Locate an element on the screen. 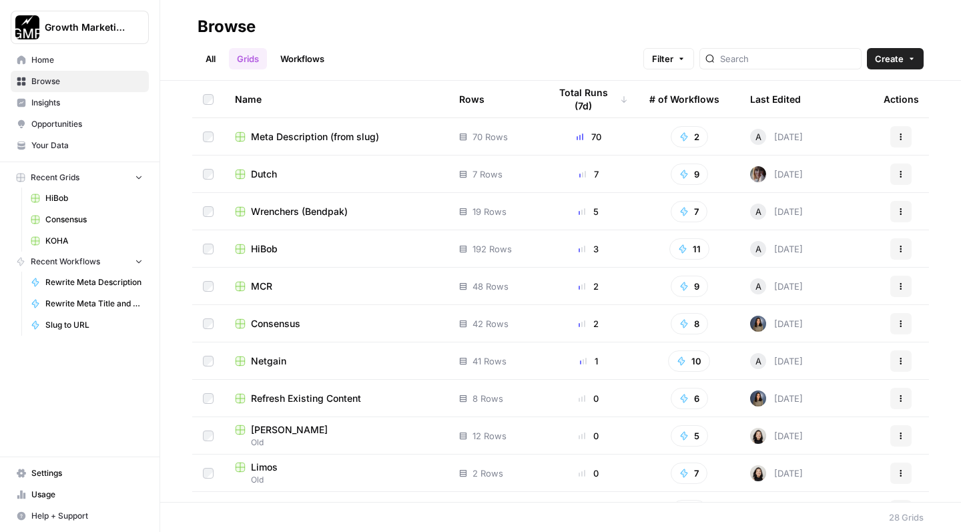 The height and width of the screenshot is (532, 961). a: HiBob is located at coordinates (336, 249).